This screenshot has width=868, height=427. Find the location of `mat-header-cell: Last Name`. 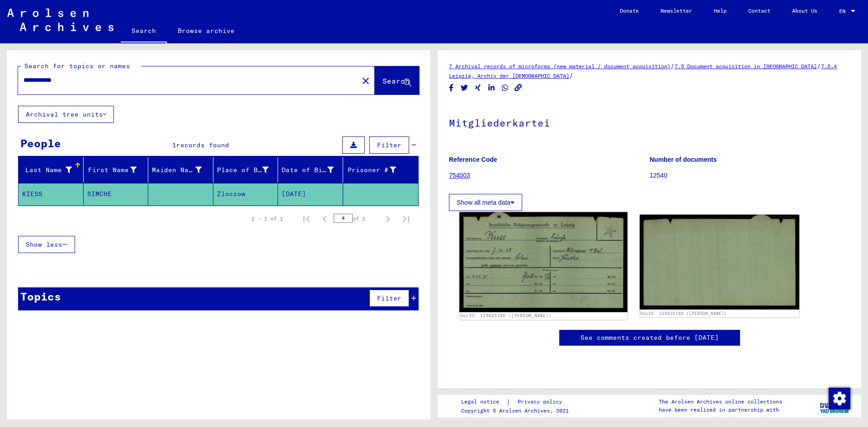

mat-header-cell: Last Name is located at coordinates (51, 170).